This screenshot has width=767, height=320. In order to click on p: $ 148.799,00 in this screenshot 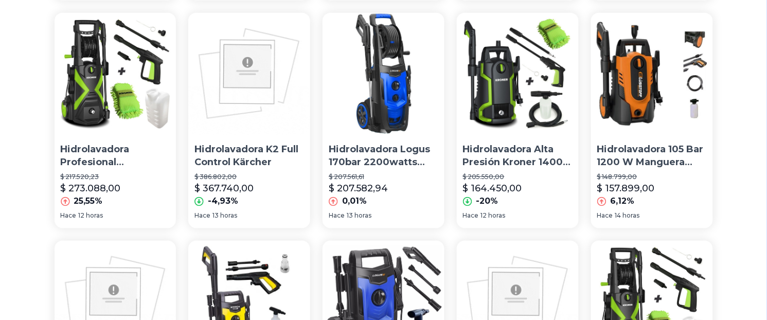, I will do `click(652, 177)`.